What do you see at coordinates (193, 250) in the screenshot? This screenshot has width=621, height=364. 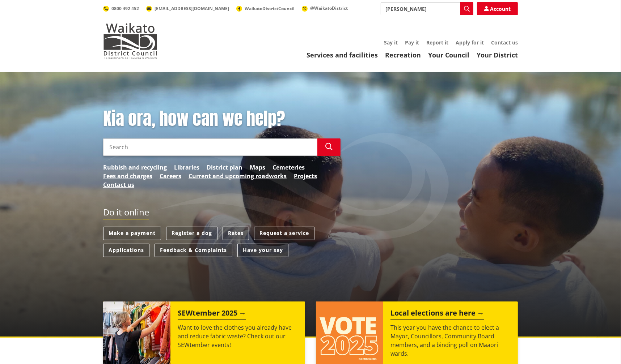 I see `a: Feedback & Complaints` at bounding box center [193, 250].